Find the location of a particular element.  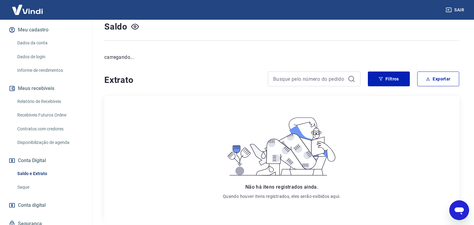

a: Saldo e Extrato is located at coordinates (50, 174).